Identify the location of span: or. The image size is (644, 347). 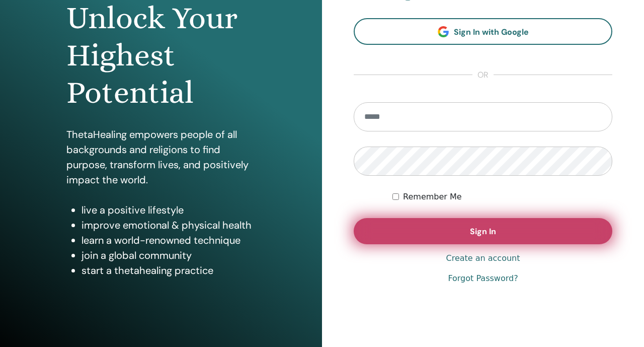
(483, 75).